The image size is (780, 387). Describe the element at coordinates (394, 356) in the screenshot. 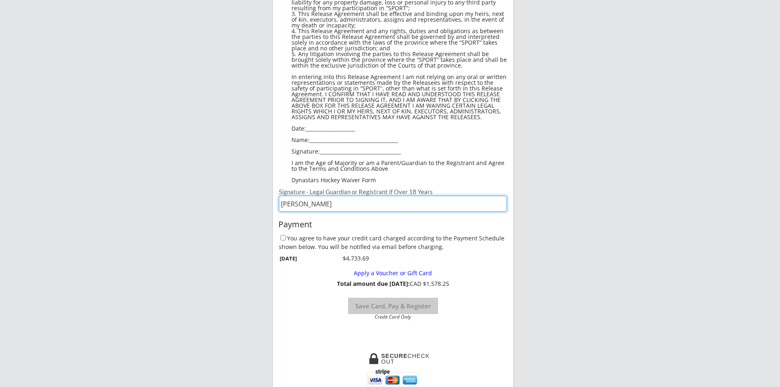

I see `strong: SECURE` at that location.